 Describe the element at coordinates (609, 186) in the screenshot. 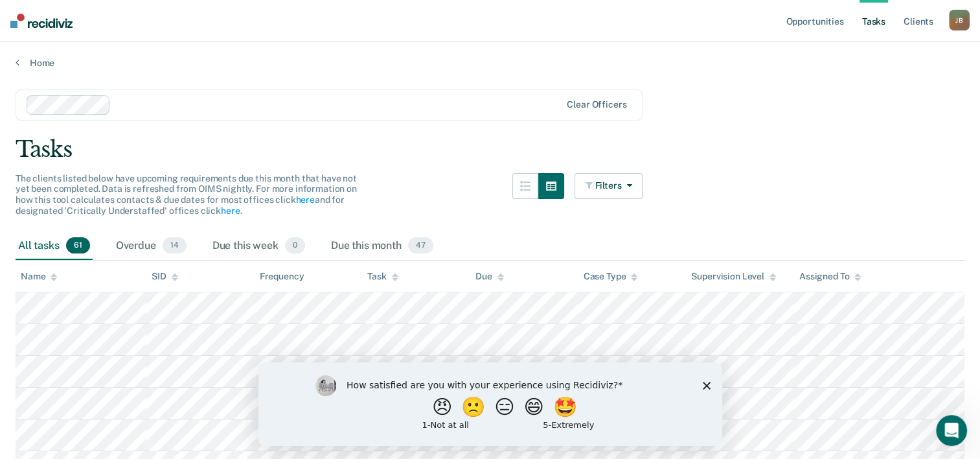

I see `button: Filters` at that location.